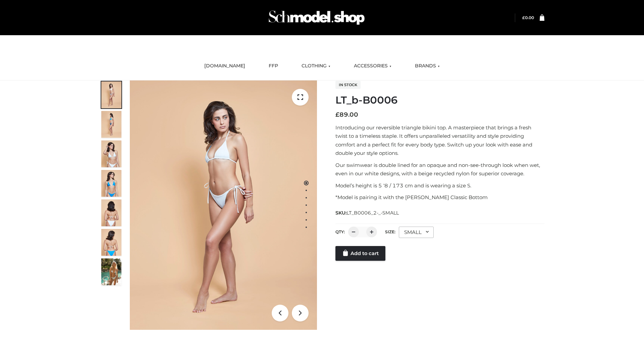 This screenshot has width=644, height=362. What do you see at coordinates (111, 213) in the screenshot?
I see `img: ArielClassicBikiniTop_CloudNine_AzureSky_OW114ECO_7-scaled.jpg` at bounding box center [111, 213].